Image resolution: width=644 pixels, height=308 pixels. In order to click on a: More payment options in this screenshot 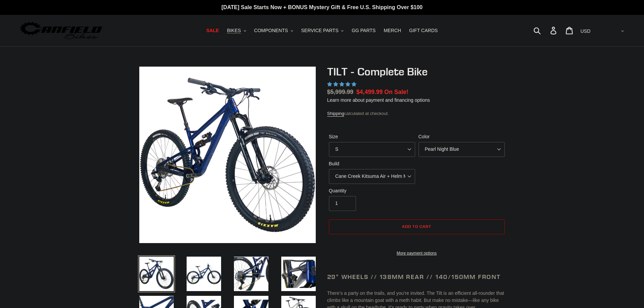, I will do `click(417, 253)`.